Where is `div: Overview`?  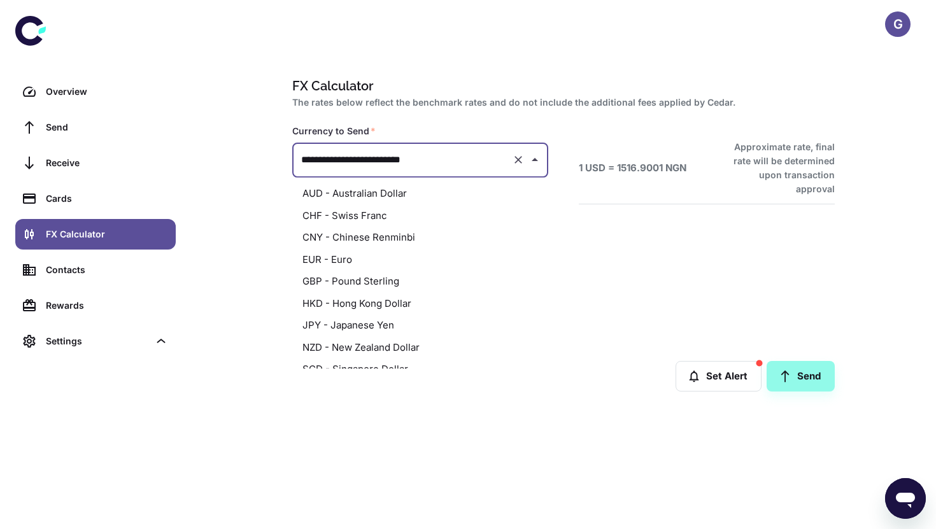
div: Overview is located at coordinates (107, 92).